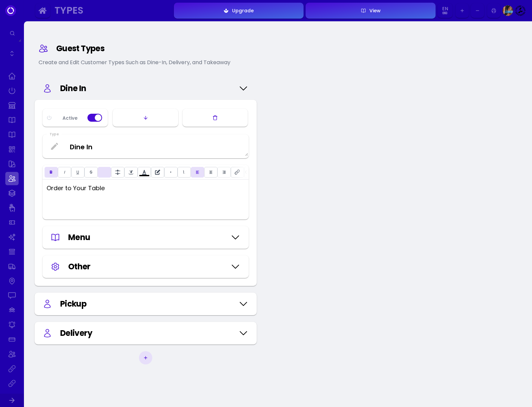  I want to click on div: Create and Edit Customer Types Such as Dine-In, Delivery, and Takeaway, so click(146, 62).